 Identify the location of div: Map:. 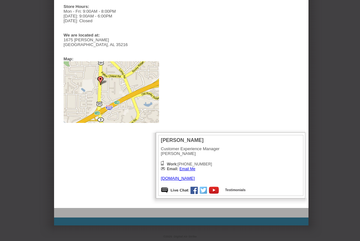
(68, 59).